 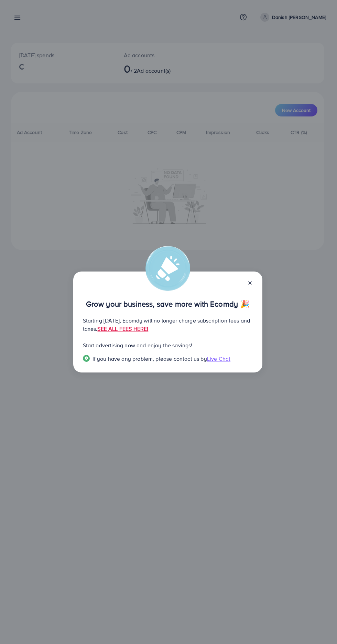 I want to click on span: If you have any problem, please contact us by, so click(x=150, y=359).